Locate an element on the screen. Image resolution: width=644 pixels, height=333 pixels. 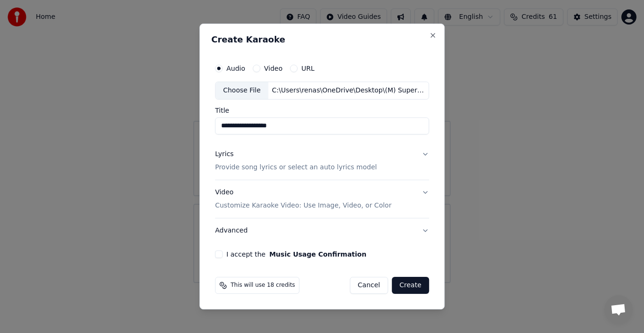
h2: Create Karaoke is located at coordinates (322, 39).